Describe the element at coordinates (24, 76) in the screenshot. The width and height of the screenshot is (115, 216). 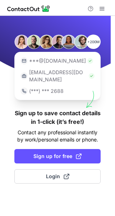
I see `img: https://contactout.com/extension/app/static/media/login-work-icon.638a5007170bc45168077fde17b29a1...` at that location.